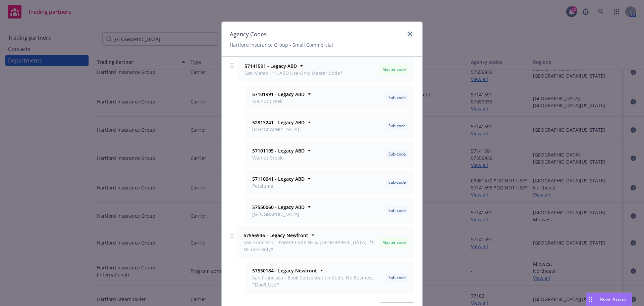  What do you see at coordinates (410, 34) in the screenshot?
I see `a: close` at bounding box center [410, 34].